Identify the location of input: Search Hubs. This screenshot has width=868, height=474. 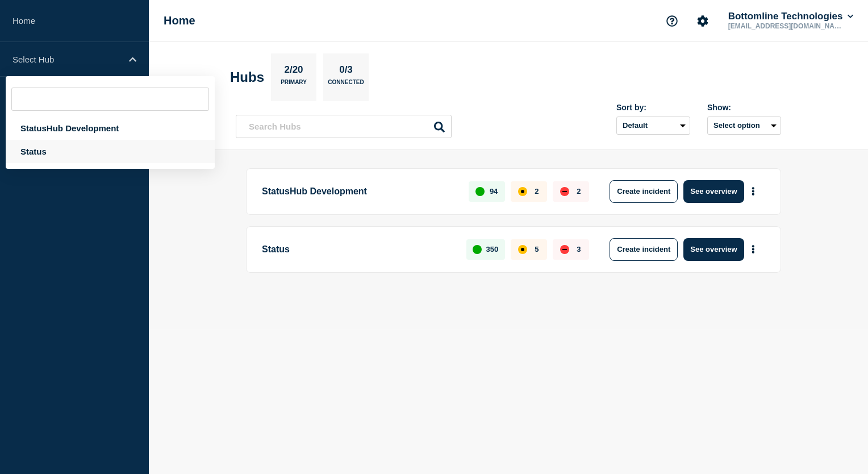
(344, 126).